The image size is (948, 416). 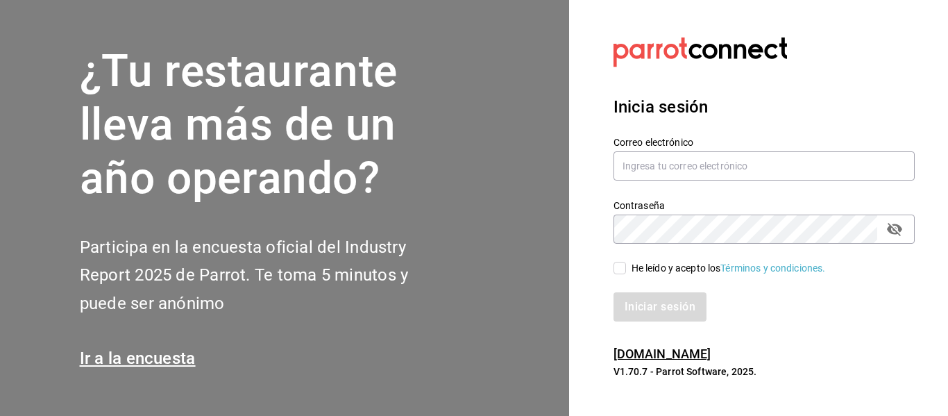 I want to click on a: Términos y condiciones., so click(x=773, y=268).